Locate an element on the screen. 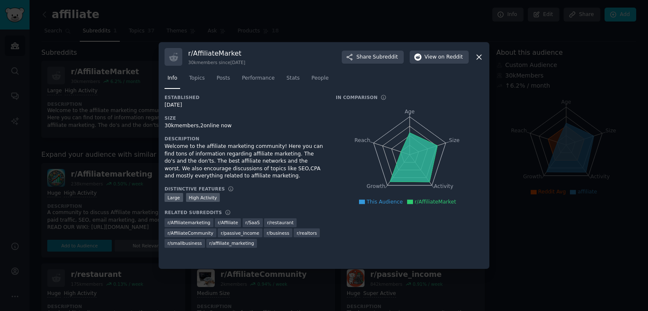 Image resolution: width=648 pixels, height=311 pixels. div: 30k members, 2 online now is located at coordinates (244, 126).